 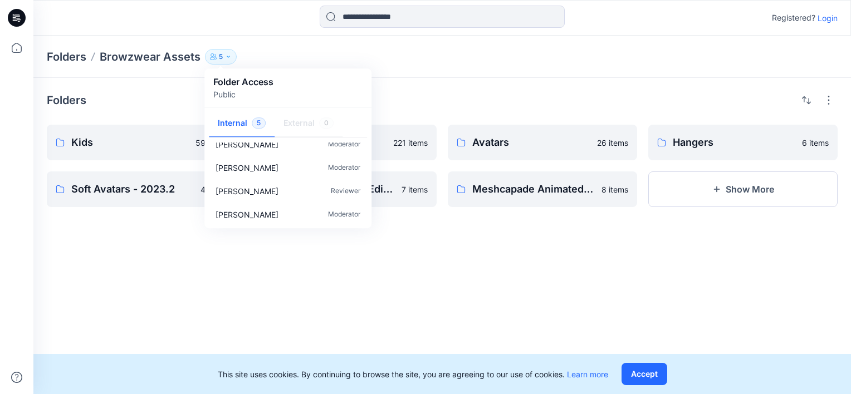 I want to click on p: 221 items, so click(x=411, y=143).